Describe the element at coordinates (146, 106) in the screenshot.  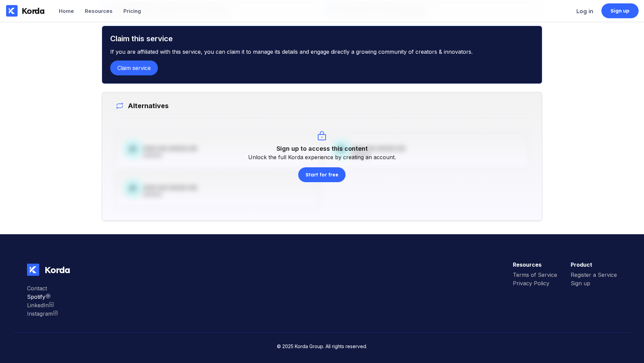
I see `h2: Alternatives` at that location.